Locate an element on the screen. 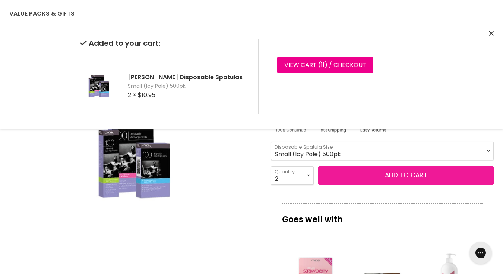 This screenshot has width=503, height=274. h2: Added to your cart: is located at coordinates (163, 43).